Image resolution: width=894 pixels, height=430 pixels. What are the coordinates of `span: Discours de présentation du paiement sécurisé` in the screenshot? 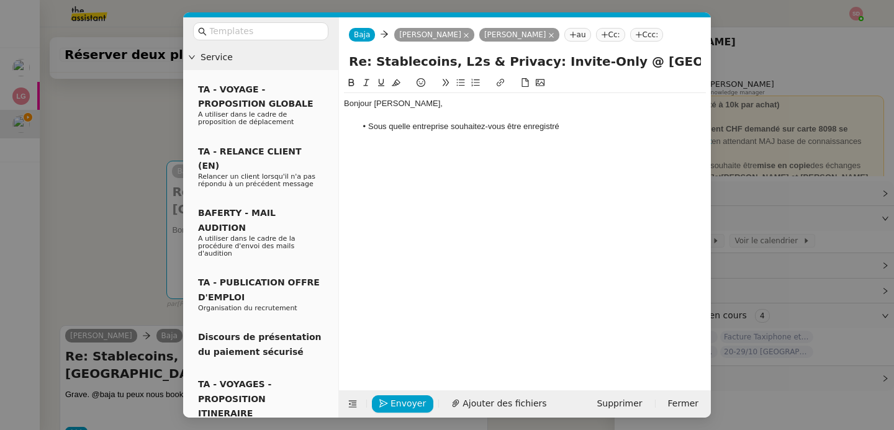 It's located at (259, 344).